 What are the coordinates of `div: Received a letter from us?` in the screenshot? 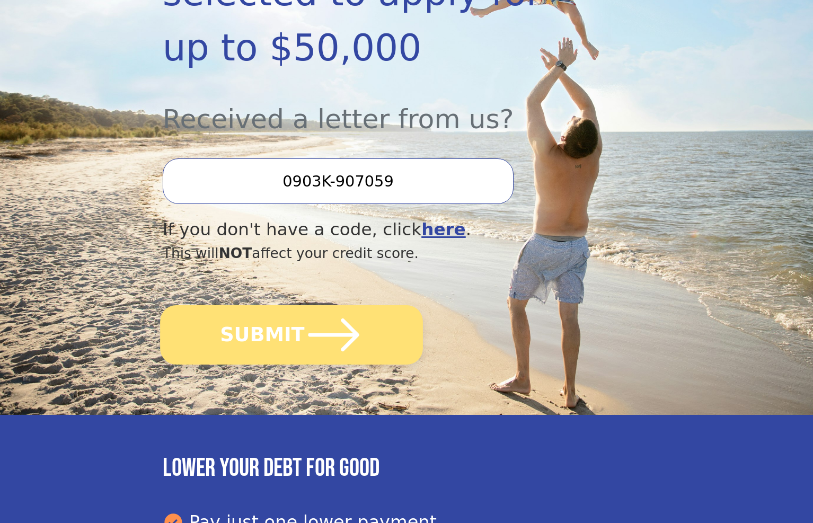 It's located at (370, 107).